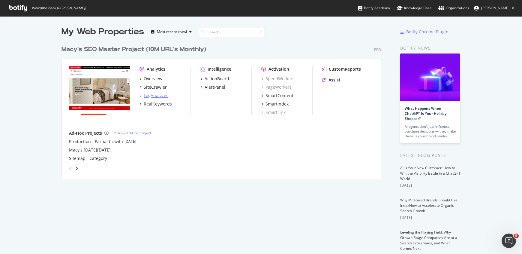  Describe the element at coordinates (430, 48) in the screenshot. I see `div: Botify news` at that location.